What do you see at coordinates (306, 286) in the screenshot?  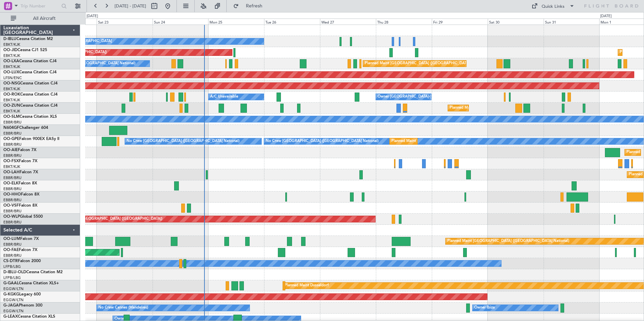 I see `div: Planned Maint Dusseldorf` at bounding box center [306, 286].